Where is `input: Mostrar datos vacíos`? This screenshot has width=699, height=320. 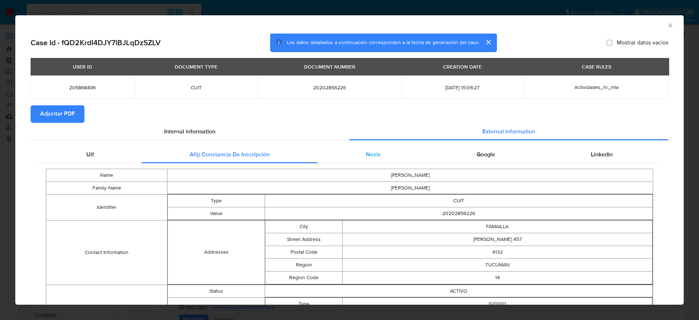 input: Mostrar datos vacíos is located at coordinates (609, 43).